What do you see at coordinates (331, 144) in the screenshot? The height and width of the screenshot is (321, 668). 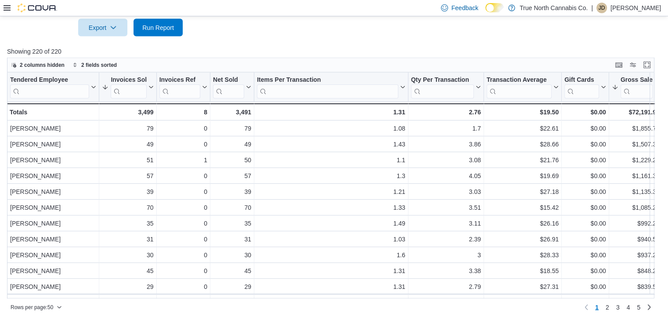 I see `div: 1.43` at bounding box center [331, 144].